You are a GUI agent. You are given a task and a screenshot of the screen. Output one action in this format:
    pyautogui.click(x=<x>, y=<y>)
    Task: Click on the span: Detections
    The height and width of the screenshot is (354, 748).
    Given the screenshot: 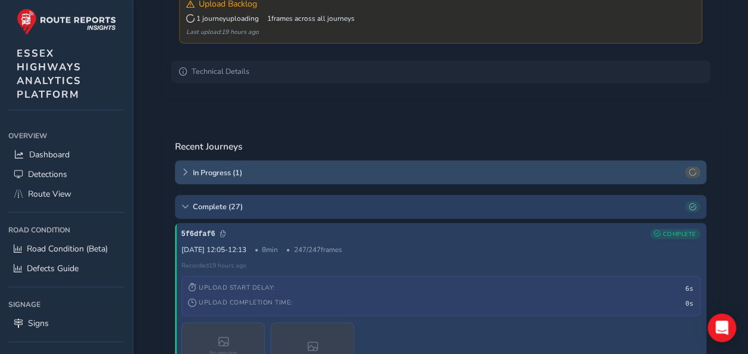 What is the action you would take?
    pyautogui.click(x=48, y=174)
    